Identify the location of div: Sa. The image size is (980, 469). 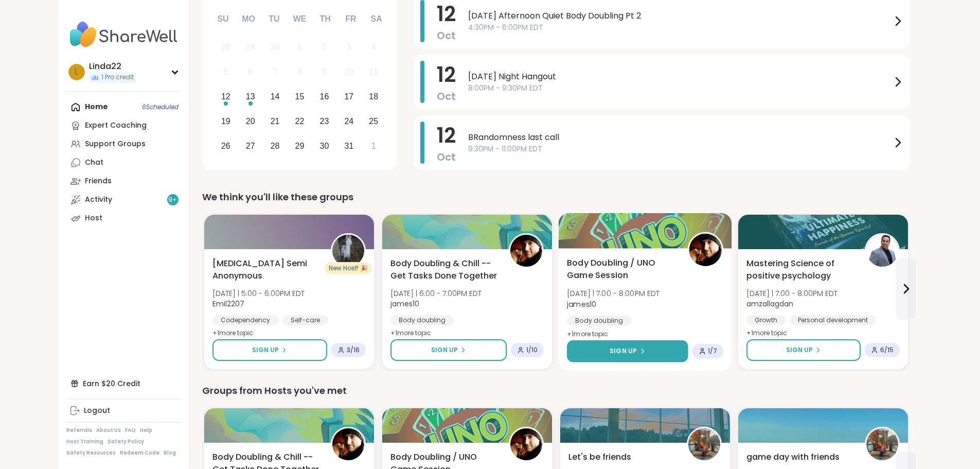
(376, 19).